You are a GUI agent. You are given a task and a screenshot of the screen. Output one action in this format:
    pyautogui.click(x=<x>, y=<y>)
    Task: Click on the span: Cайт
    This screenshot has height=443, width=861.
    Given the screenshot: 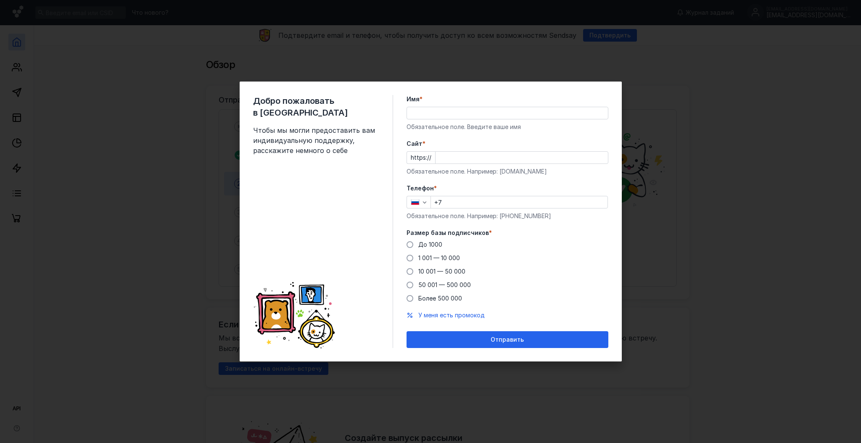 What is the action you would take?
    pyautogui.click(x=415, y=144)
    